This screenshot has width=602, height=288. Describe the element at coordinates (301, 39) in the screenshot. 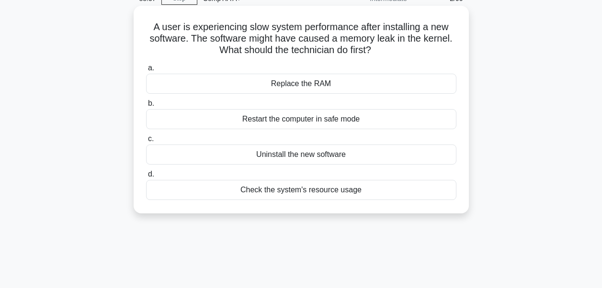

I see `h5: A user is experiencing slow system performance after installing a new software. The software migh...` at that location.